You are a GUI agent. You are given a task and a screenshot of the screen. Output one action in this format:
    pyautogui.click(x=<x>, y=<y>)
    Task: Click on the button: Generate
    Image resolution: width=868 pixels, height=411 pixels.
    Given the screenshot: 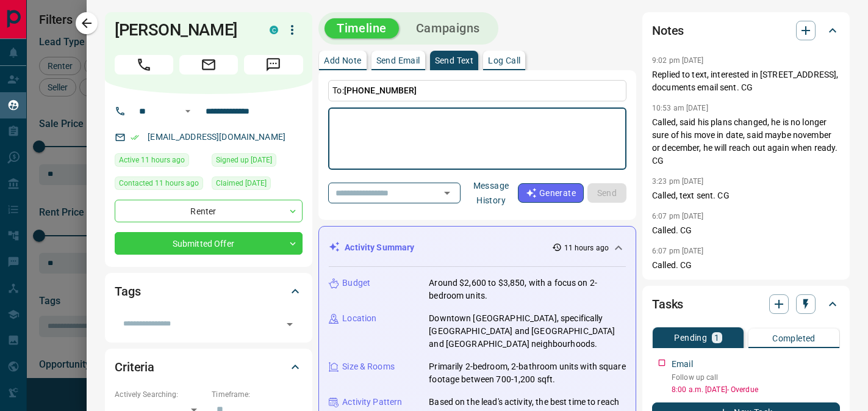 What is the action you would take?
    pyautogui.click(x=551, y=193)
    